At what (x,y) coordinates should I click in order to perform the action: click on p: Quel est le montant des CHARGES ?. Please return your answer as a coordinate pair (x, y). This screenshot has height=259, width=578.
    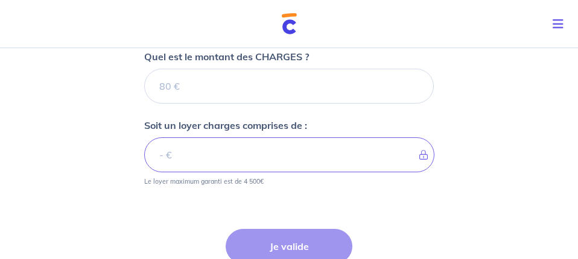
    Looking at the image, I should click on (226, 57).